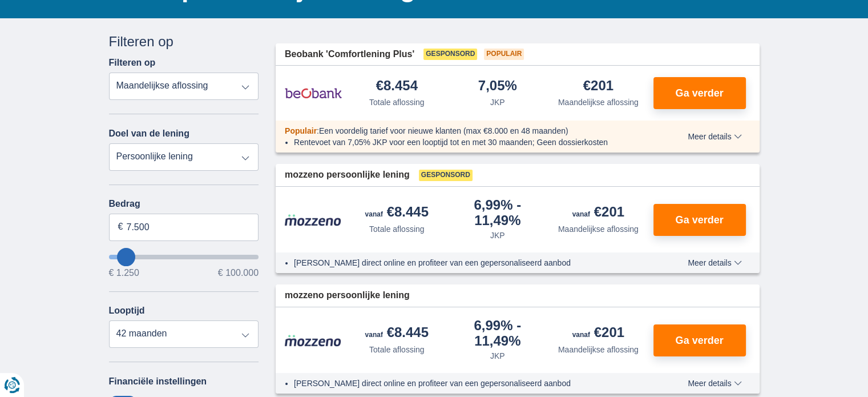 Image resolution: width=868 pixels, height=397 pixels. I want to click on label: Doel van de lening, so click(149, 134).